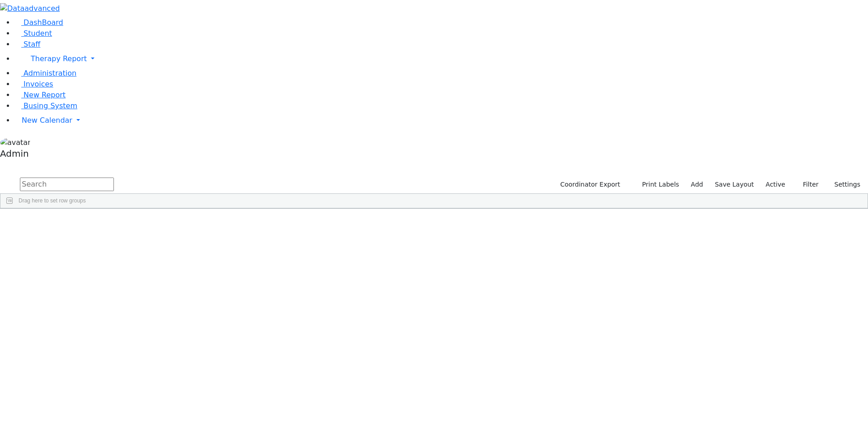  What do you see at coordinates (697, 185) in the screenshot?
I see `a: Add` at bounding box center [697, 185].